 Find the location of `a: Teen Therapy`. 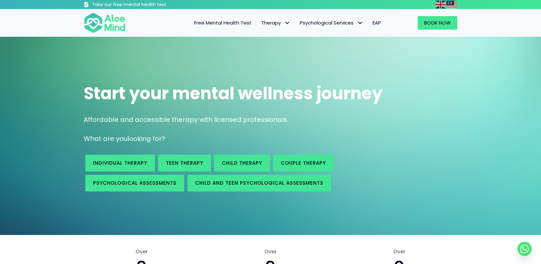

a: Teen Therapy is located at coordinates (185, 163).